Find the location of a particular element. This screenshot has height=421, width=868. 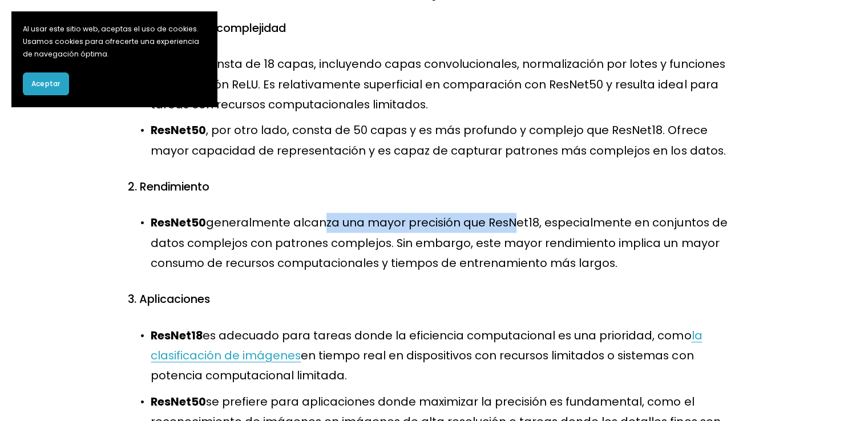

a: la clasificación de imágenes is located at coordinates (426, 345).